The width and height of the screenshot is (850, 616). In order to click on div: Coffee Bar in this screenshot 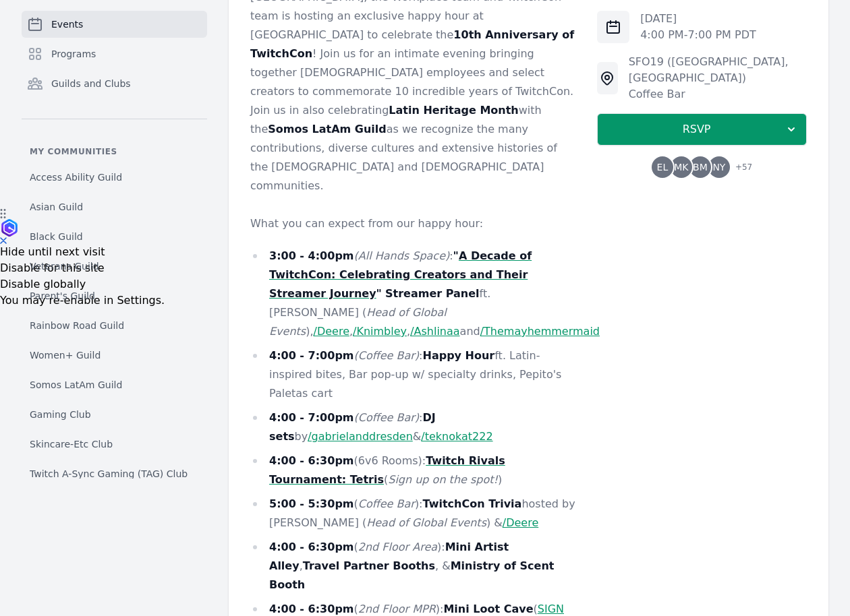, I will do `click(718, 94)`.